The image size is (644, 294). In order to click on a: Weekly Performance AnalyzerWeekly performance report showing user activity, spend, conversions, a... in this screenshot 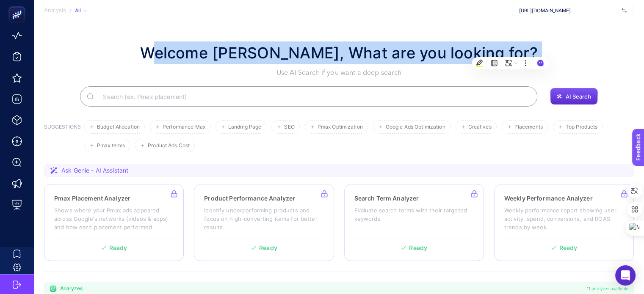, I will do `click(564, 222)`.